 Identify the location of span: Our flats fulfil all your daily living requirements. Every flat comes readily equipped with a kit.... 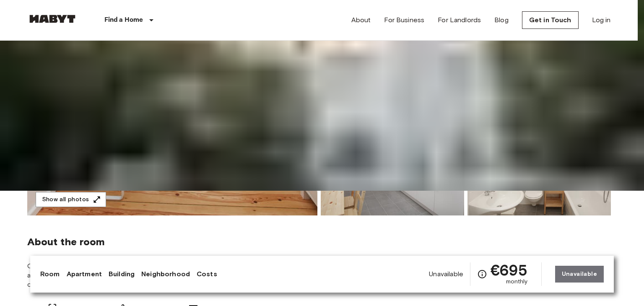
(319, 275).